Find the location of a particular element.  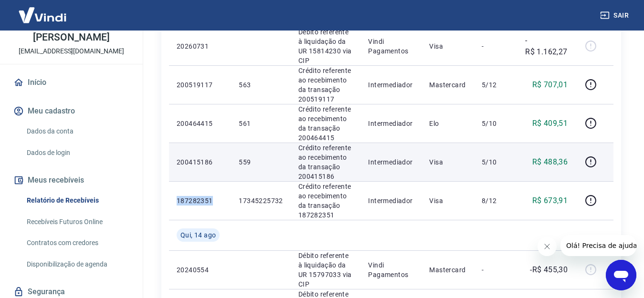

p: Crédito referente ao recebimento da transação 187282351 is located at coordinates (325, 201).